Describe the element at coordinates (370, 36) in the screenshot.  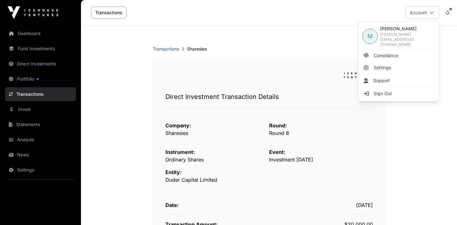
I see `span: M` at that location.